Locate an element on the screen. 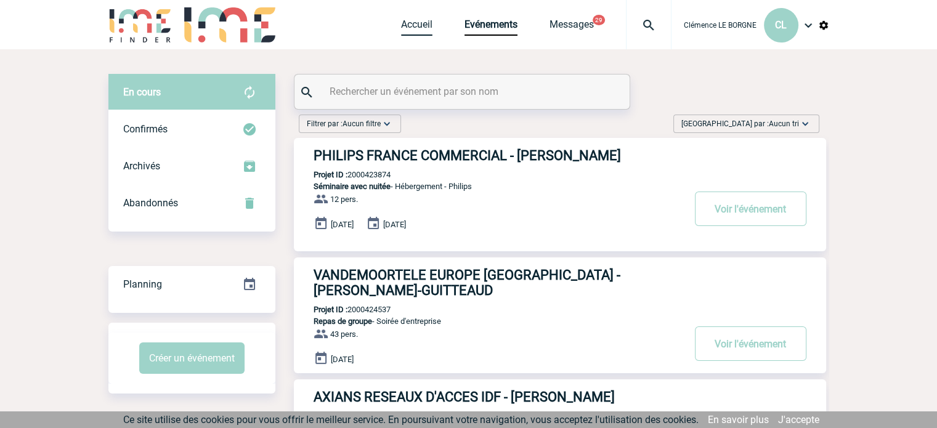  div: Retrouvez ici tous les événements que vous avez décidé d'archiver is located at coordinates (191, 166).